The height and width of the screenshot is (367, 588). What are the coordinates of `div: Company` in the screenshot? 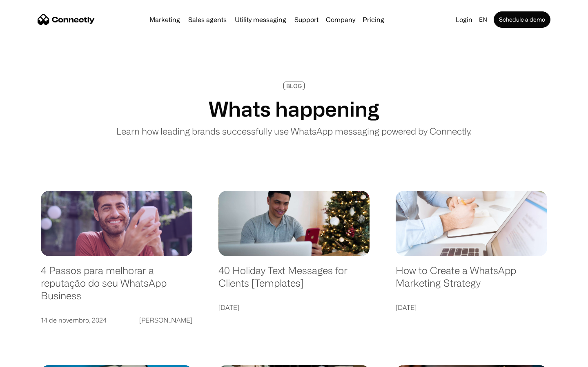 It's located at (340, 20).